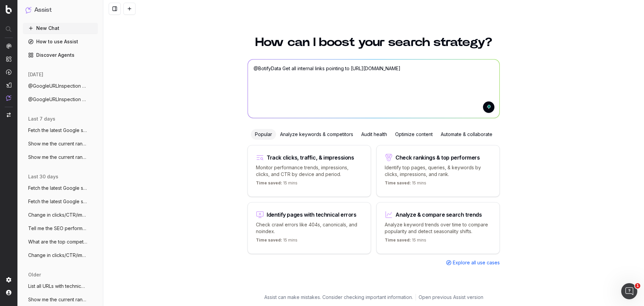 This screenshot has height=306, width=644. I want to click on p: Check crawl errors like 404s, canonicals, and noindex., so click(309, 228).